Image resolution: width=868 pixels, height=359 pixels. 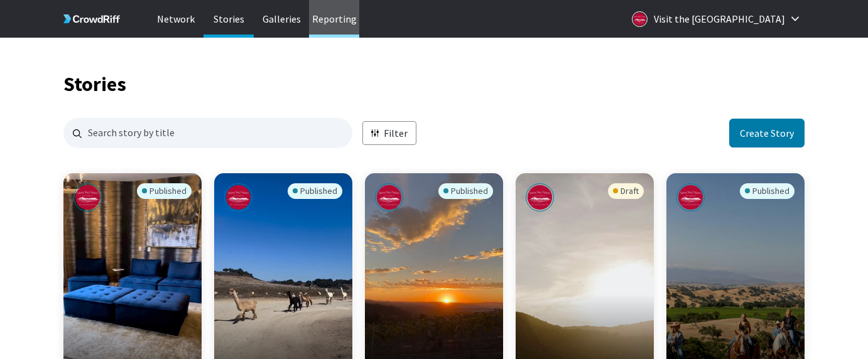 I want to click on img: Logo for Visit the Santa Ynez Valley, so click(x=639, y=19).